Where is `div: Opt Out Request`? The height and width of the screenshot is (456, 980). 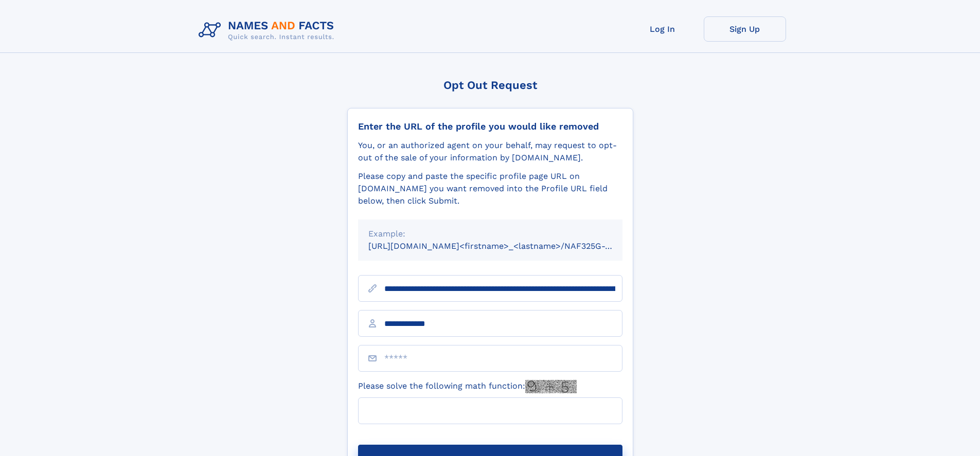
div: Opt Out Request is located at coordinates (490, 85).